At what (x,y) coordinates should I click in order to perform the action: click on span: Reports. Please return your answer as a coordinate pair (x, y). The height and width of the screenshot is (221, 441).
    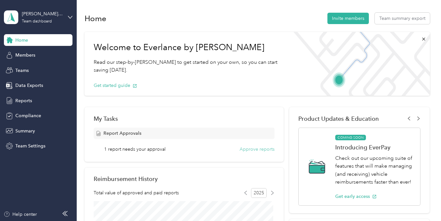
    Looking at the image, I should click on (23, 101).